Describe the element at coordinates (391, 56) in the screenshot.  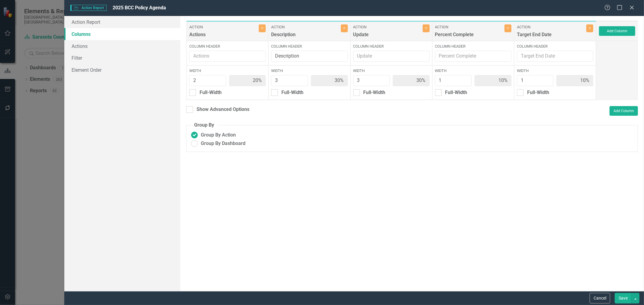
I see `input: Update` at that location.